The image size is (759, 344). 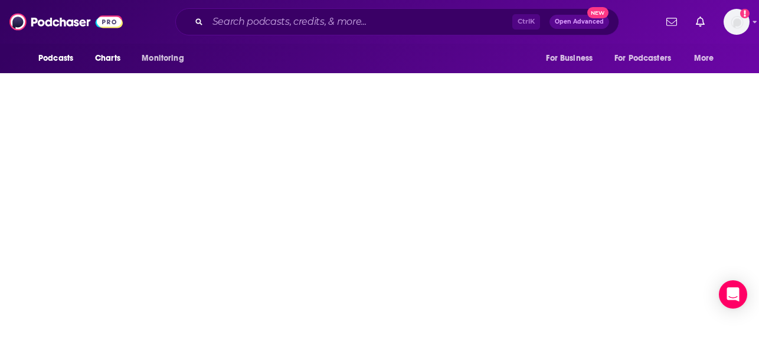 I want to click on span: Charts, so click(x=107, y=58).